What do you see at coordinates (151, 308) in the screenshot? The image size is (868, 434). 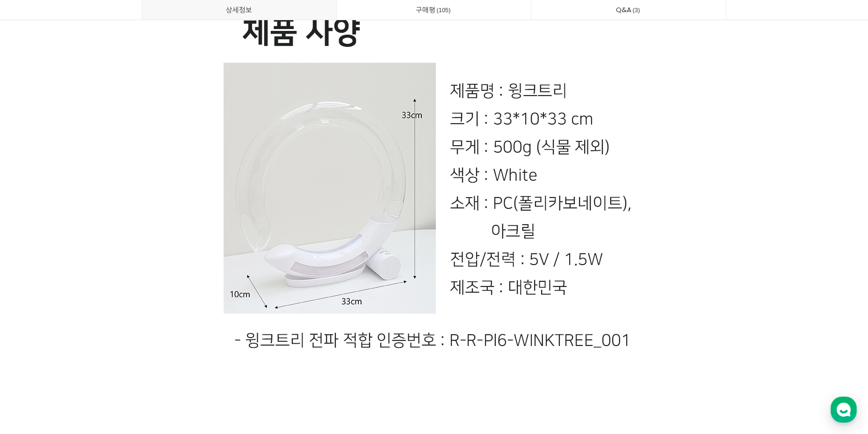 I see `a: 설정` at bounding box center [151, 308].